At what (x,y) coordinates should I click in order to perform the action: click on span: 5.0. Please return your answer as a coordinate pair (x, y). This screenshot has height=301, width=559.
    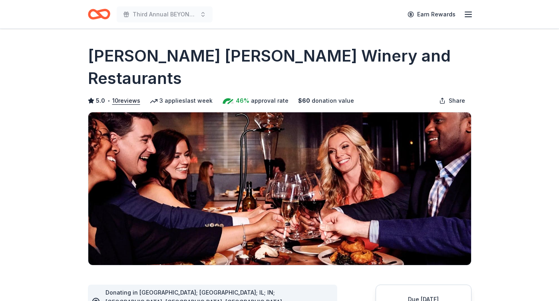
    Looking at the image, I should click on (100, 101).